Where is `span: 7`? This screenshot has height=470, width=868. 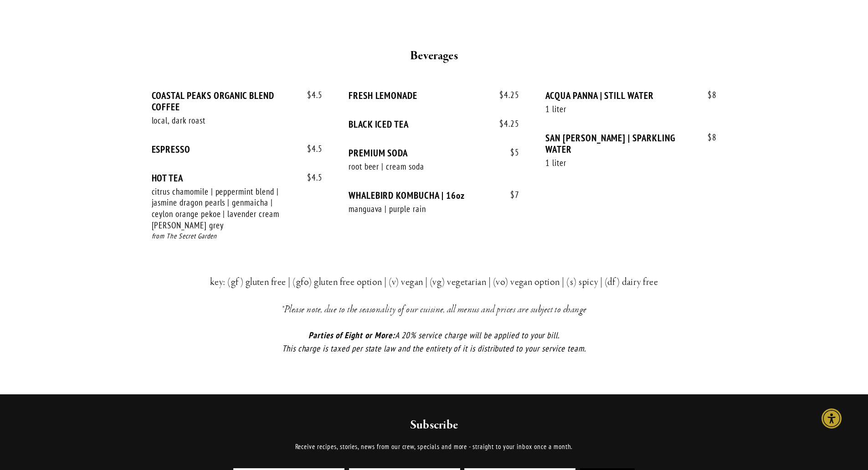
span: 7 is located at coordinates (510, 194).